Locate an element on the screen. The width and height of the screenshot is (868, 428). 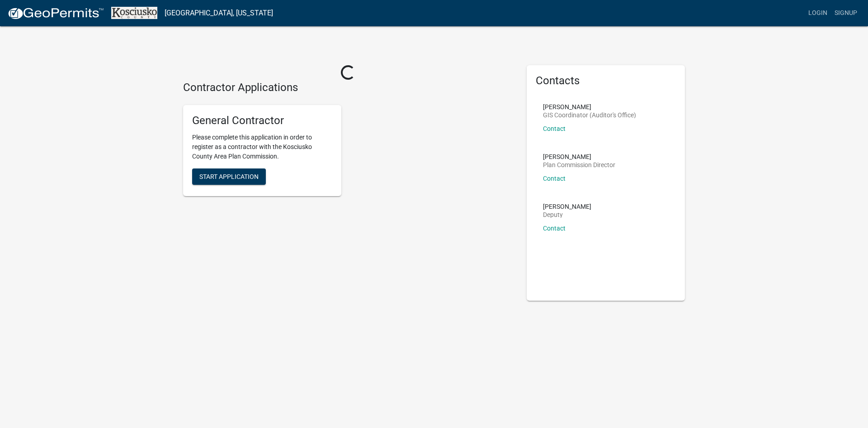
a: Signup is located at coordinates (846, 13).